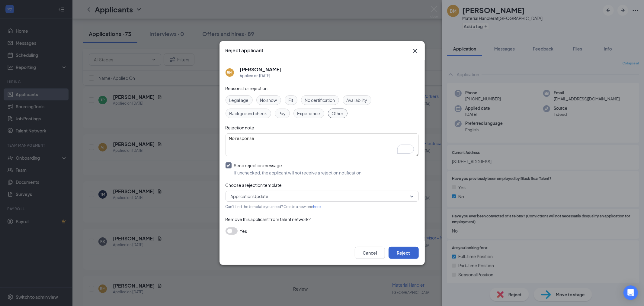 This screenshot has height=306, width=644. Describe the element at coordinates (320, 100) in the screenshot. I see `span: No certification` at that location.